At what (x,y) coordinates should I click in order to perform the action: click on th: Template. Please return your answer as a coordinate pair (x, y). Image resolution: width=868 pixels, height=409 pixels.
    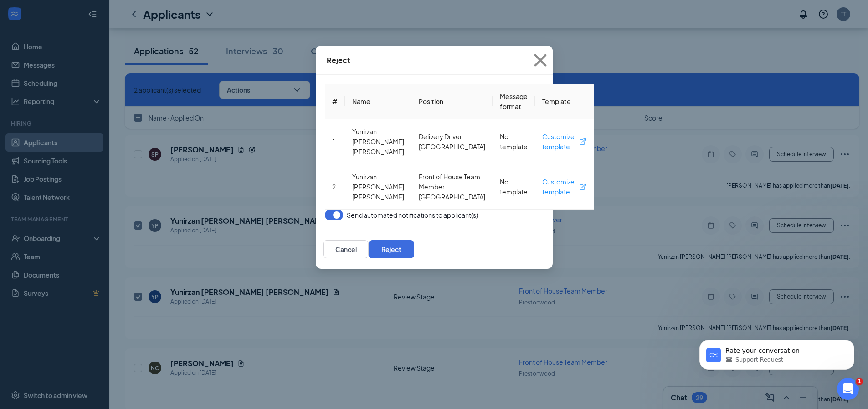
    Looking at the image, I should click on (564, 101).